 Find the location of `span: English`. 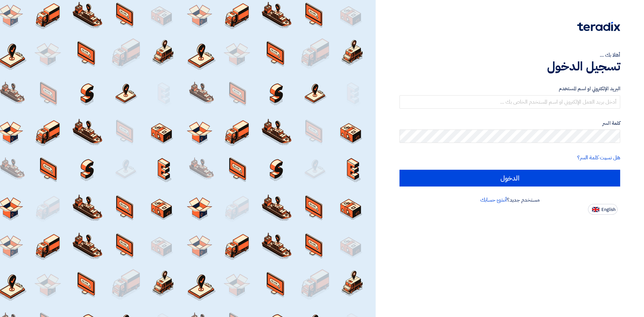

span: English is located at coordinates (608, 210).